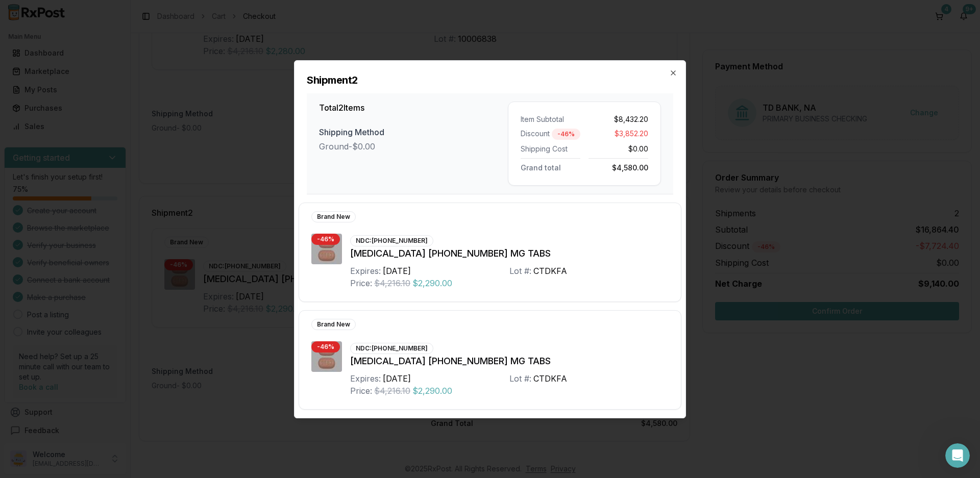 The width and height of the screenshot is (980, 478). Describe the element at coordinates (413, 107) in the screenshot. I see `h3: Total 2 Items` at that location.